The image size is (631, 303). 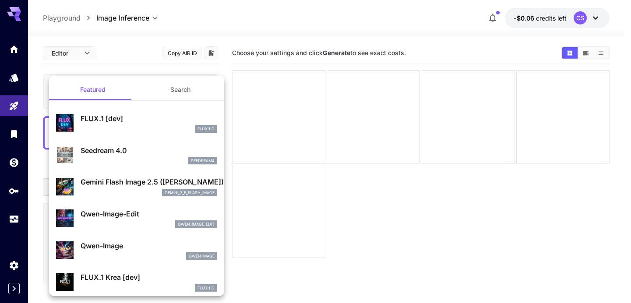 What do you see at coordinates (149, 151) in the screenshot?
I see `p: Seedream 4.0` at bounding box center [149, 151].